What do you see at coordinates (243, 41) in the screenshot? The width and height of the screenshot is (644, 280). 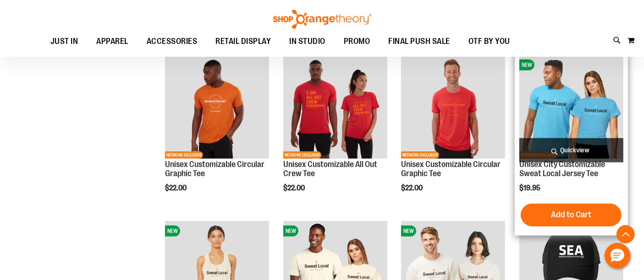 I see `a: RETAIL DISPLAY` at bounding box center [243, 41].